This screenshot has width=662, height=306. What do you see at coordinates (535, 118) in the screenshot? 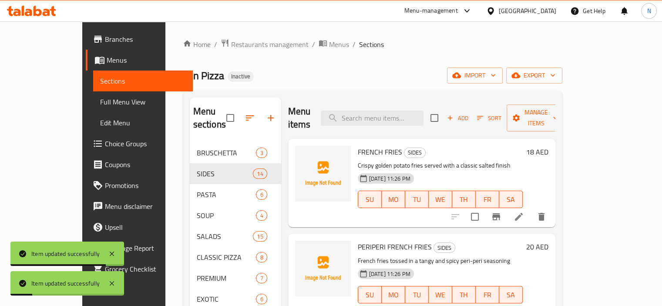
I see `button: Manage items` at bounding box center [535, 118].